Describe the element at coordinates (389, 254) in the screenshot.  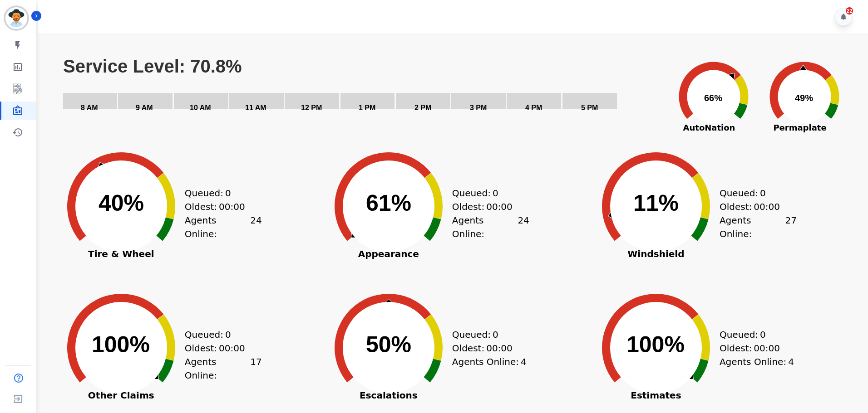
I see `span: Appearance` at that location.